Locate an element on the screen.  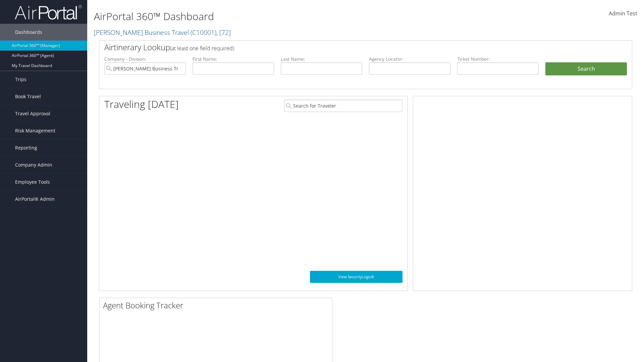
img: airportal-logo.png is located at coordinates (48, 12).